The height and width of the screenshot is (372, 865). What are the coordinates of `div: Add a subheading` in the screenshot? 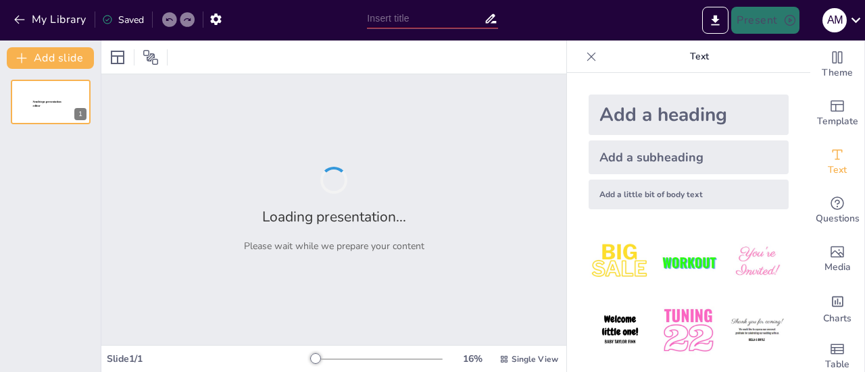 It's located at (689, 158).